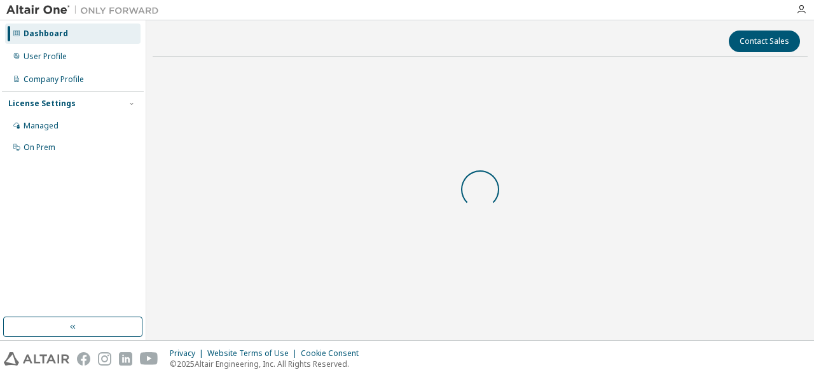 Image resolution: width=814 pixels, height=377 pixels. I want to click on div: Cookie Consent, so click(333, 354).